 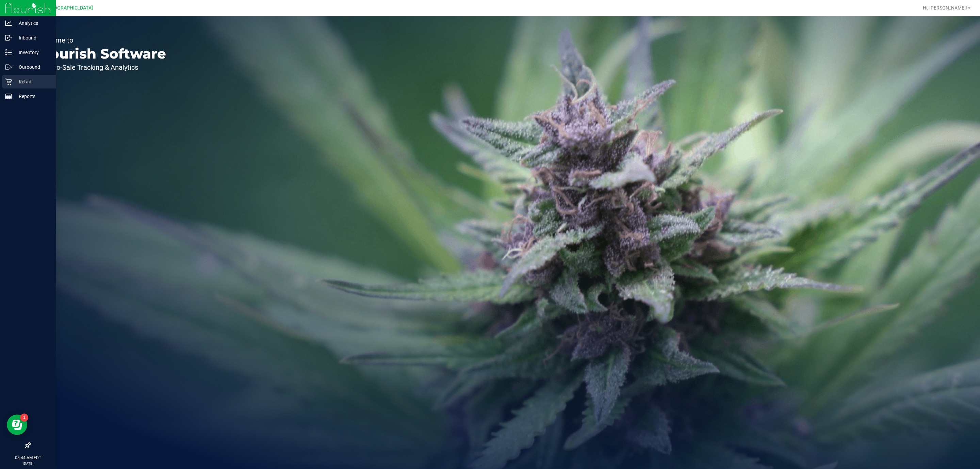 What do you see at coordinates (102, 54) in the screenshot?
I see `p: Flourish Software` at bounding box center [102, 54].